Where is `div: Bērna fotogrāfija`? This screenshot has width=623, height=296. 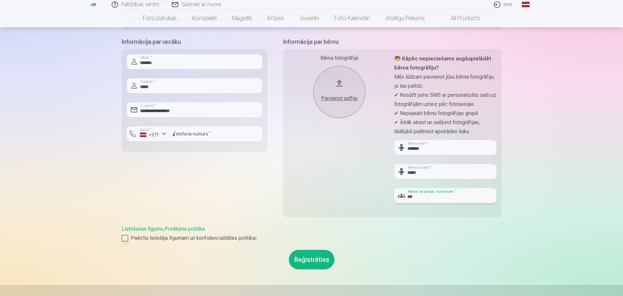
div: Bērna fotogrāfija is located at coordinates (339, 58).